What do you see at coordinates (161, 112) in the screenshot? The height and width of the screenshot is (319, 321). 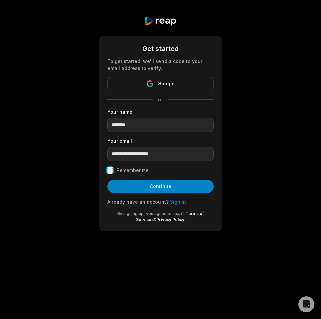 I see `label: Your name` at bounding box center [161, 112].